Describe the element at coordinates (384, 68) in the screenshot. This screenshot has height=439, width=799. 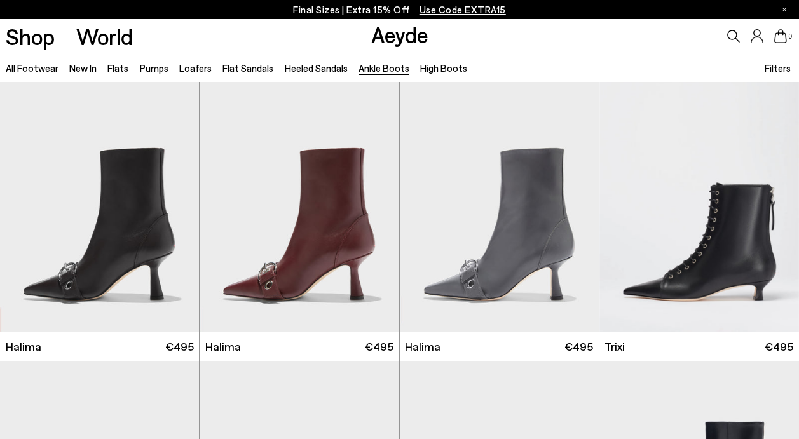
I see `a: Ankle Boots` at that location.